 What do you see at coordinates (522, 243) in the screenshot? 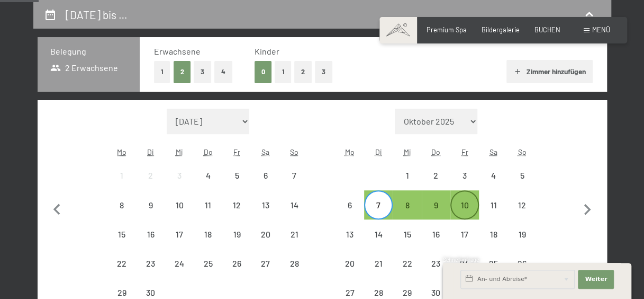
I see `div: 19` at bounding box center [522, 243].